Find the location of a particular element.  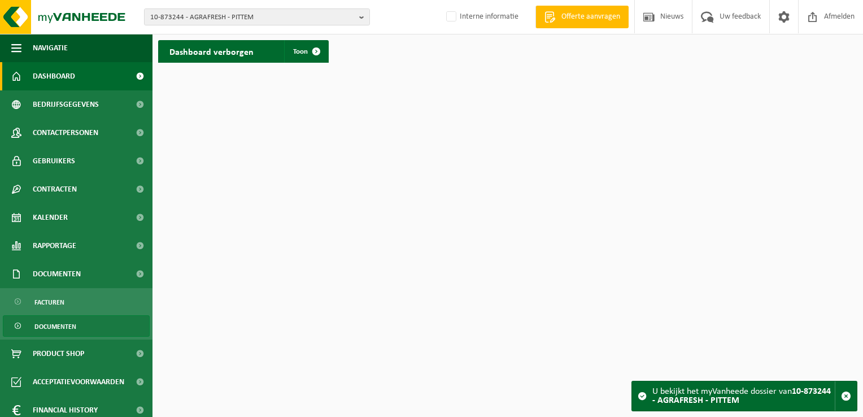

h2: Dashboard verborgen is located at coordinates (211, 51).